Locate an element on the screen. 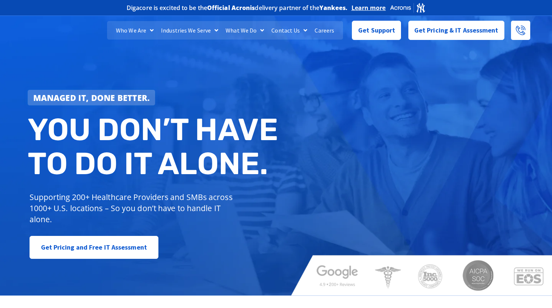 The image size is (552, 308). a: Careers is located at coordinates (324, 30).